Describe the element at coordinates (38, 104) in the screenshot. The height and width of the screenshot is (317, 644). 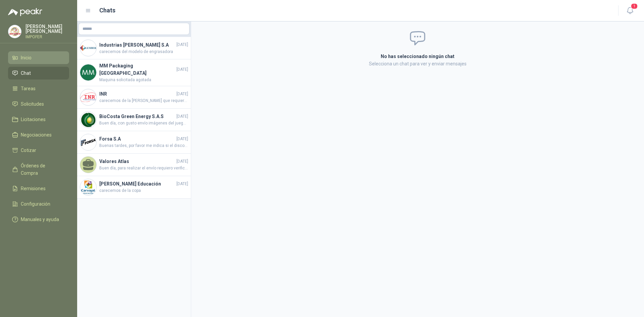
I see `a: Solicitudes` at that location.